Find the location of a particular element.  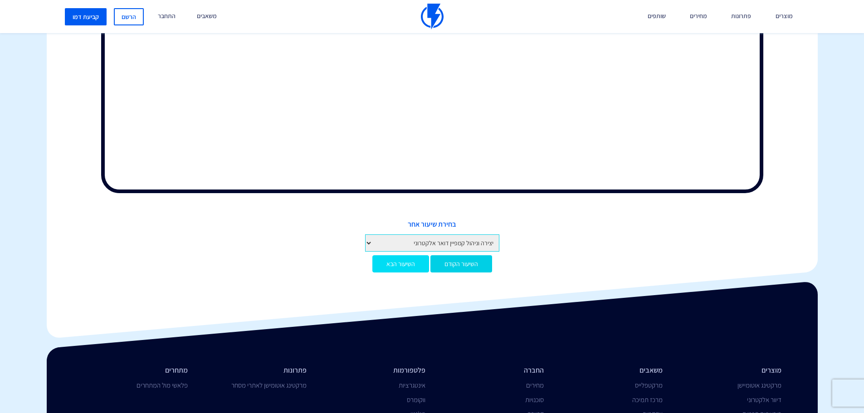

li: פלטפורמות is located at coordinates (373, 371).